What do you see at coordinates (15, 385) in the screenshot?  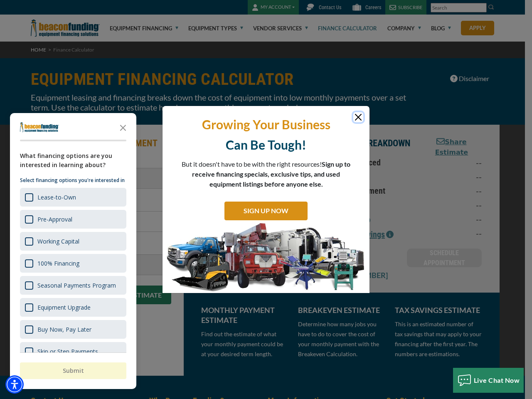 I see `div: Accessibility Menu` at bounding box center [15, 385].